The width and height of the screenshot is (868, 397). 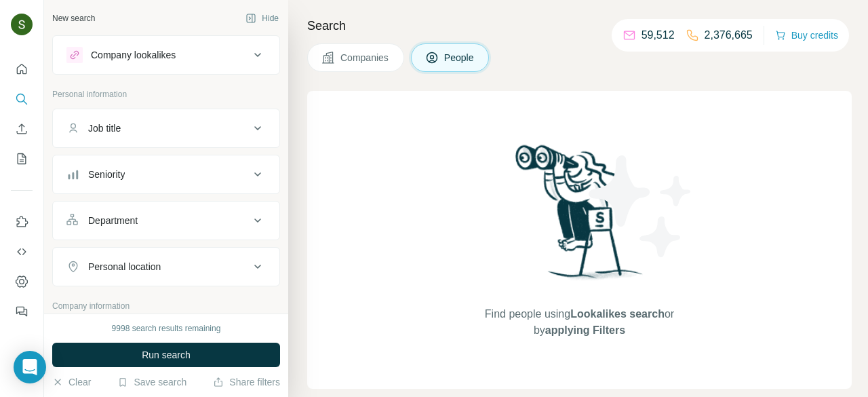 I want to click on button: Use Surfe on LinkedIn, so click(x=22, y=222).